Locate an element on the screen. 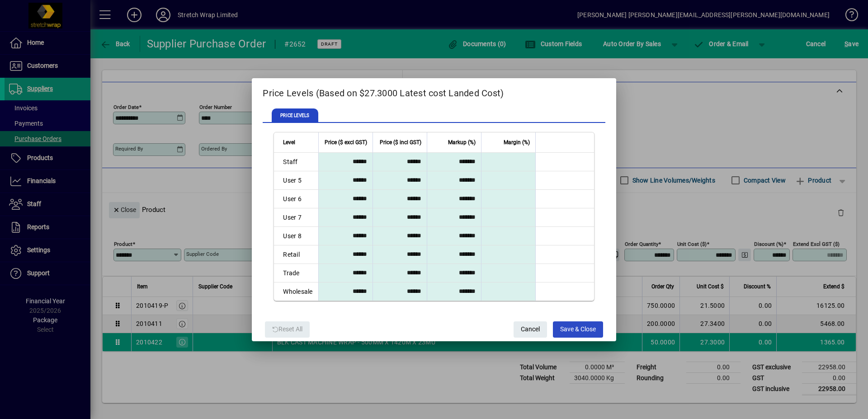 Image resolution: width=868 pixels, height=419 pixels. td: User 5 is located at coordinates (295, 181).